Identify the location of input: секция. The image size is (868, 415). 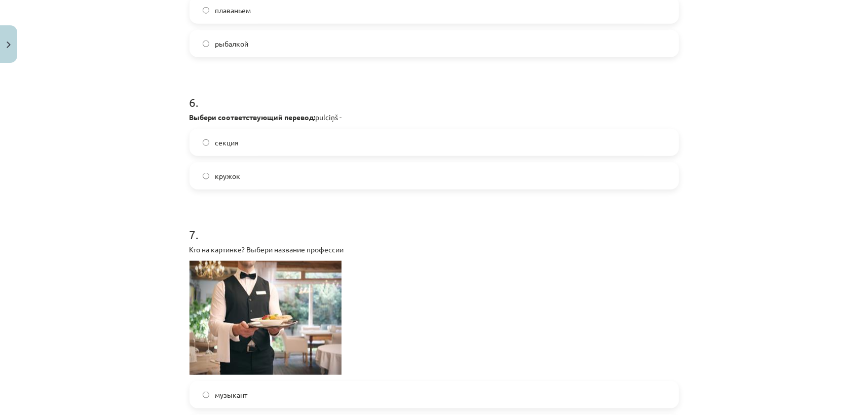
(206, 142).